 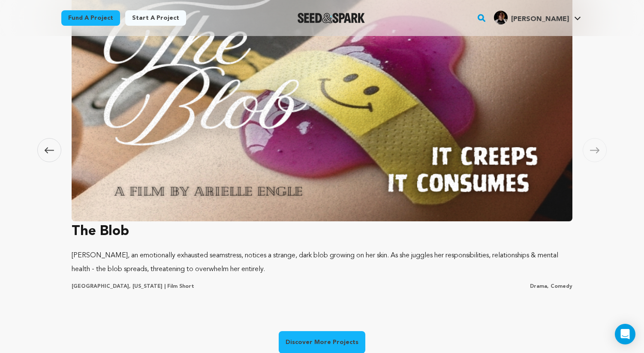 What do you see at coordinates (91, 18) in the screenshot?
I see `a: Fund a project` at bounding box center [91, 18].